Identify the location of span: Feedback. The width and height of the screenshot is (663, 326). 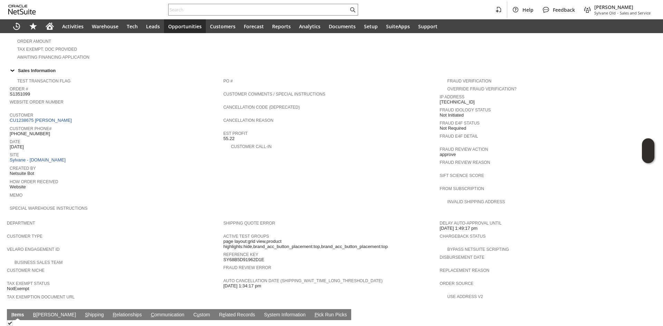
(564, 10).